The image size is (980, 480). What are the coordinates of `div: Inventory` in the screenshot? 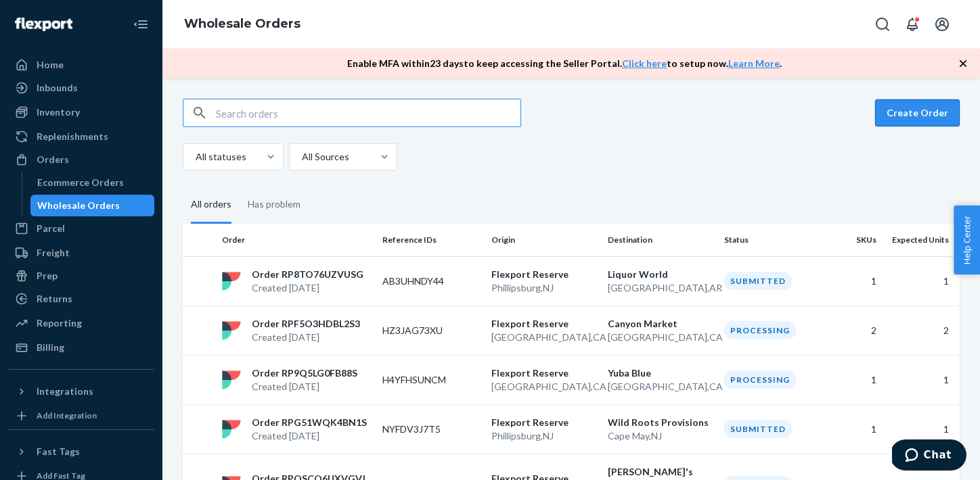 It's located at (58, 112).